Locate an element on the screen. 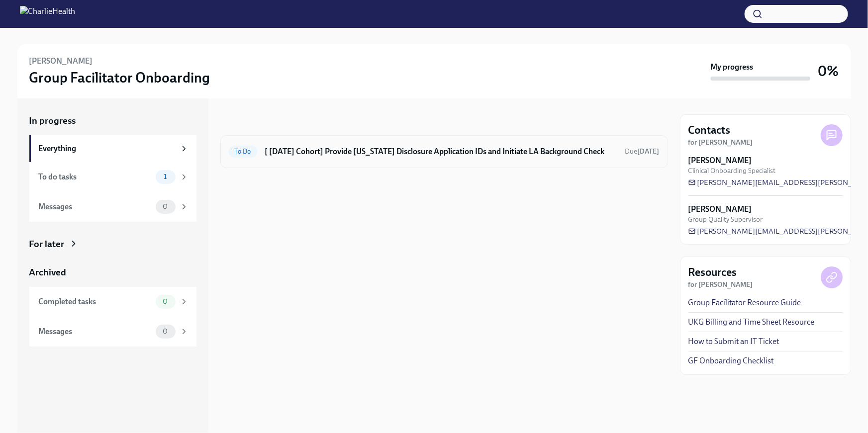 The width and height of the screenshot is (868, 433). a: For later is located at coordinates (113, 244).